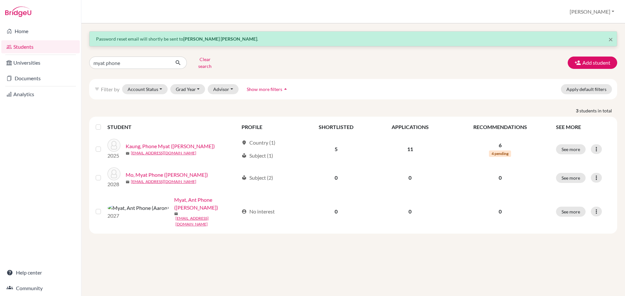 The width and height of the screenshot is (625, 296). Describe the element at coordinates (138, 208) in the screenshot. I see `img: Myat, Ant Phone (Aaron)` at that location.